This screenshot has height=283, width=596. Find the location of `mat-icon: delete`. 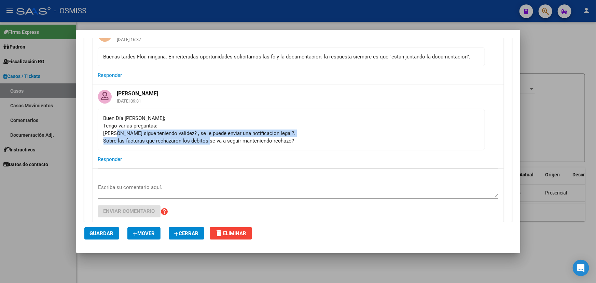

mat-icon: delete is located at coordinates (219, 233).